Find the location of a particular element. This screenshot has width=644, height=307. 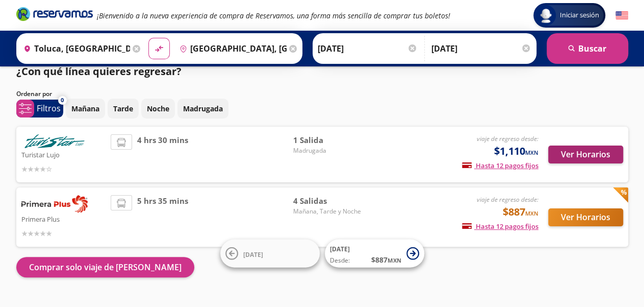

img: Turistar Lujo is located at coordinates (54, 141).